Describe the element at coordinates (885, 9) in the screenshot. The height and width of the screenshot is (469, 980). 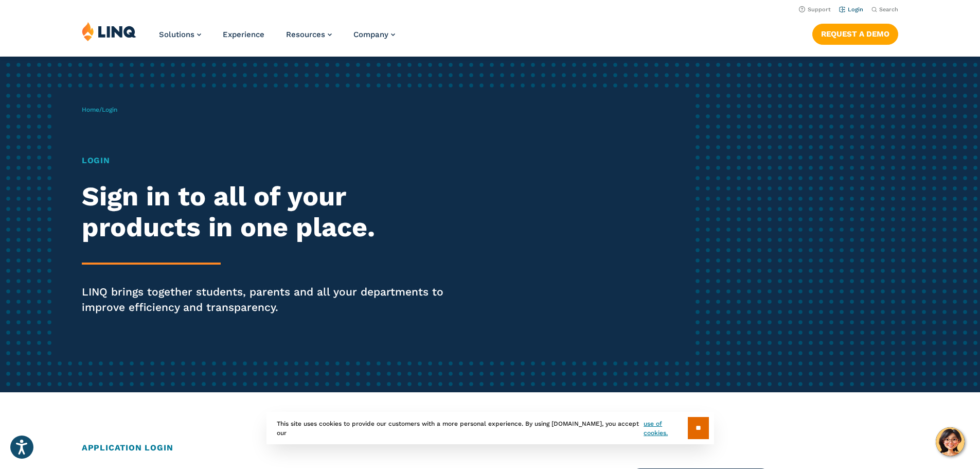
I see `button: Open Search Bar` at that location.